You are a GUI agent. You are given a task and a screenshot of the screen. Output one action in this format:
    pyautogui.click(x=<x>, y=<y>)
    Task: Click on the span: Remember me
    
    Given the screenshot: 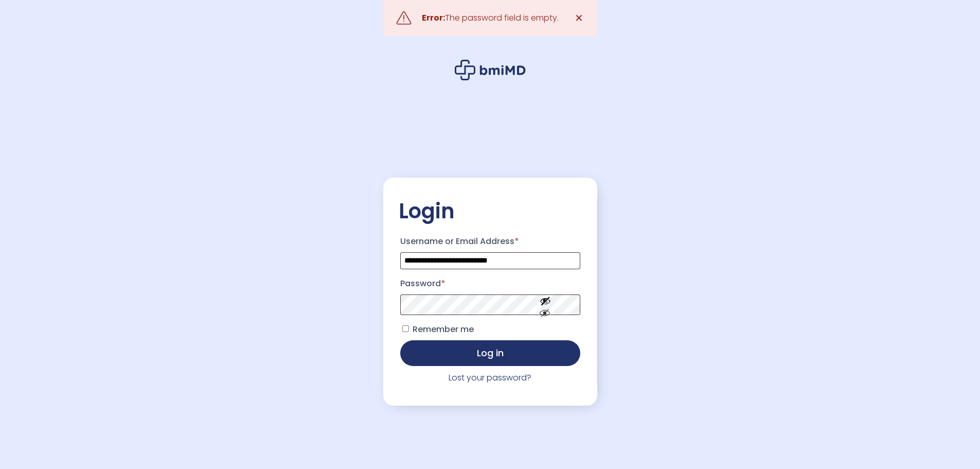 What is the action you would take?
    pyautogui.click(x=443, y=329)
    